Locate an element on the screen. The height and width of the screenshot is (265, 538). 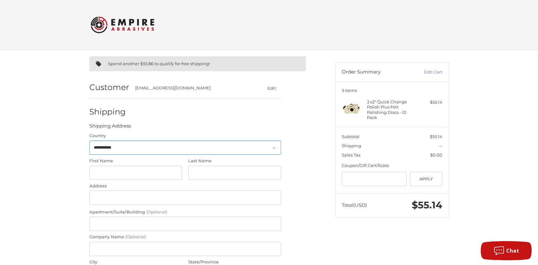
span: $0.00 is located at coordinates (436, 155).